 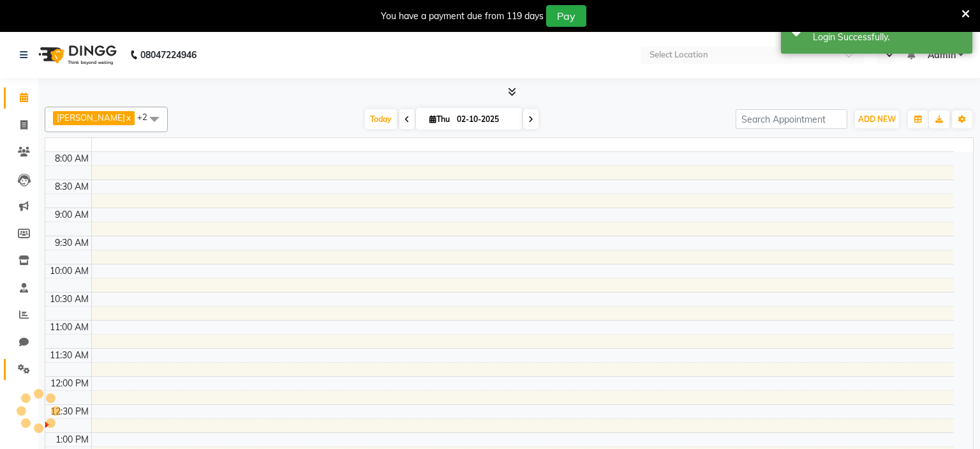 What do you see at coordinates (69, 299) in the screenshot?
I see `div: 10:30 AM` at bounding box center [69, 299].